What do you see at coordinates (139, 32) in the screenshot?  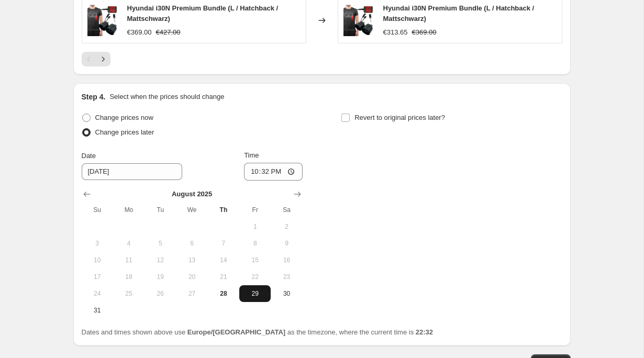 I see `div: €369.00` at bounding box center [139, 32].